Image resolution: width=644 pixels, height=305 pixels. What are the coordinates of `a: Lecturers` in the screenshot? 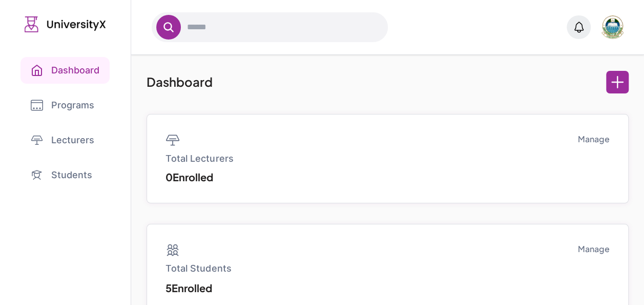 It's located at (65, 140).